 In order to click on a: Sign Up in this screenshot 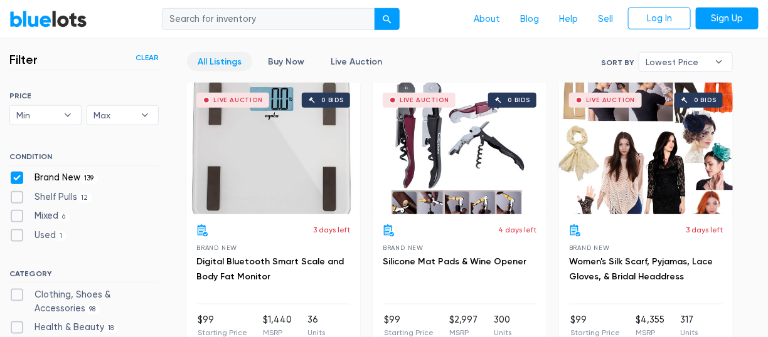, I will do `click(727, 18)`.